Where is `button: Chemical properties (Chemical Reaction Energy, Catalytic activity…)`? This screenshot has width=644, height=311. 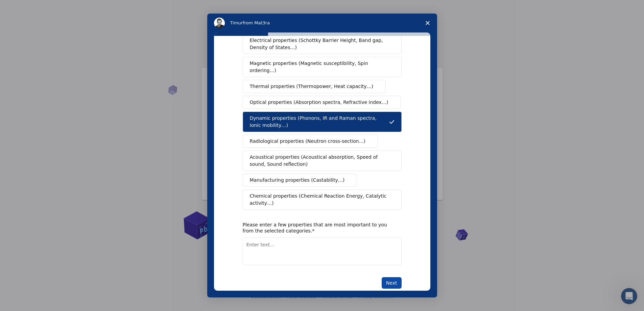 button: Chemical properties (Chemical Reaction Energy, Catalytic activity…) is located at coordinates (322, 199).